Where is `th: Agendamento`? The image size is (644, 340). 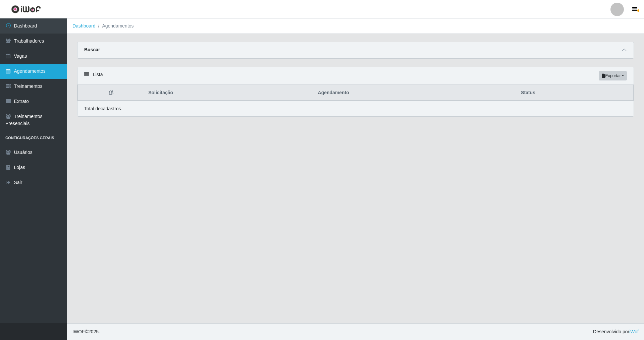
th: Agendamento is located at coordinates (416, 93).